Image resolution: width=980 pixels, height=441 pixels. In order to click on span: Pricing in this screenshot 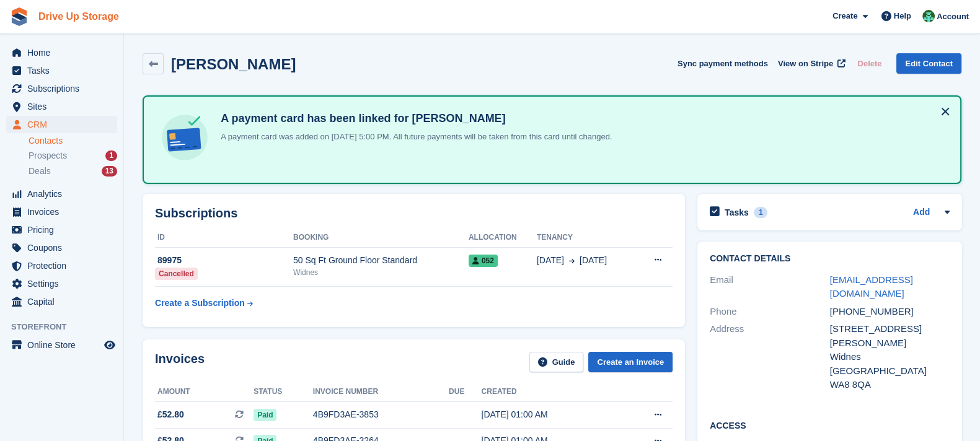, I will do `click(65, 230)`.